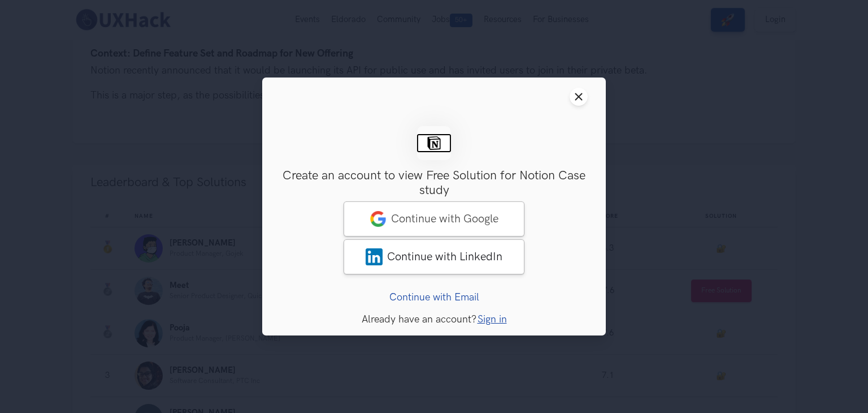 This screenshot has width=868, height=413. I want to click on img: google, so click(379, 219).